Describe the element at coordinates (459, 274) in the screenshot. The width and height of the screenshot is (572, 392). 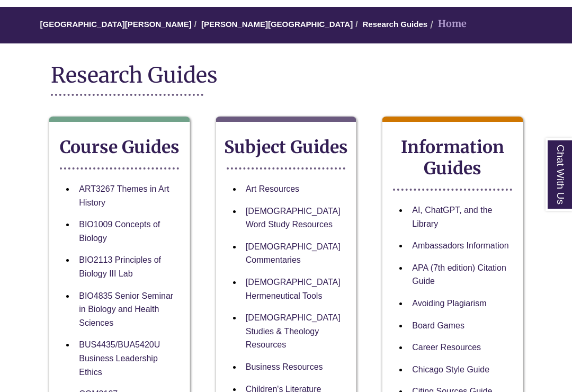
I see `a: APA (7th edition) Citation Guide` at that location.